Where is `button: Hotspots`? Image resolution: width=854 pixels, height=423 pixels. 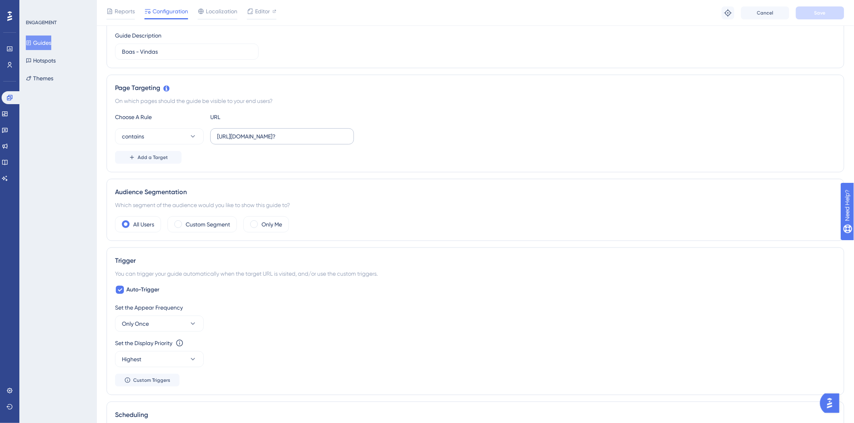
button: Hotspots is located at coordinates (41, 61).